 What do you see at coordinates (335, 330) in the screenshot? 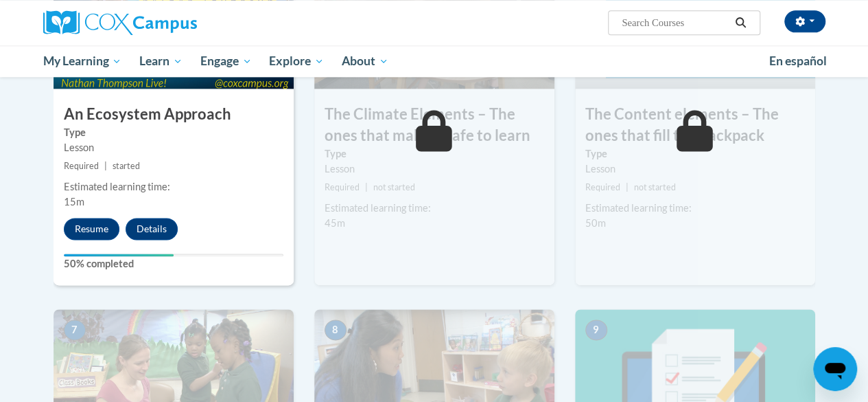
I see `span: 8` at bounding box center [335, 330].